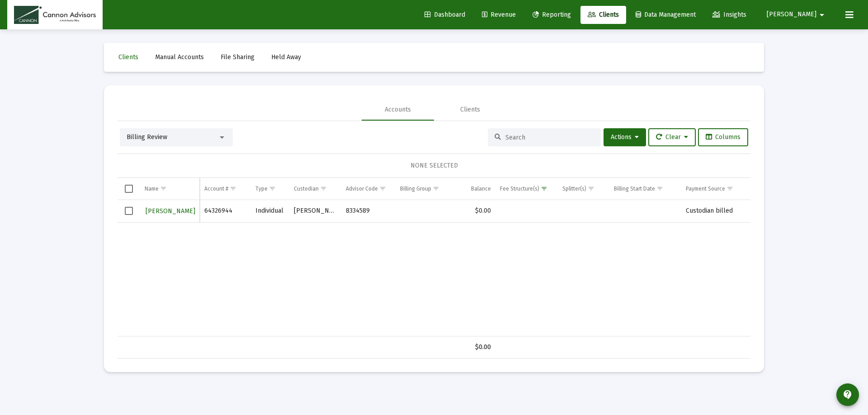 The width and height of the screenshot is (868, 415). Describe the element at coordinates (645, 189) in the screenshot. I see `td: Column Billing Start Date` at that location.